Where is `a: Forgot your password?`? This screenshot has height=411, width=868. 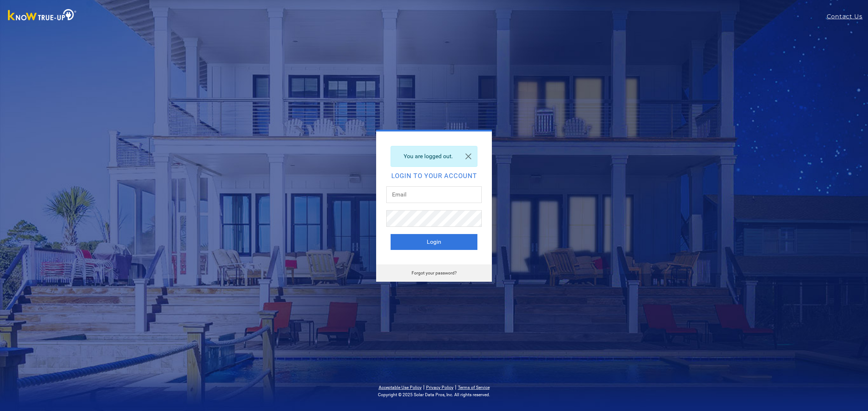 a: Forgot your password? is located at coordinates (434, 273).